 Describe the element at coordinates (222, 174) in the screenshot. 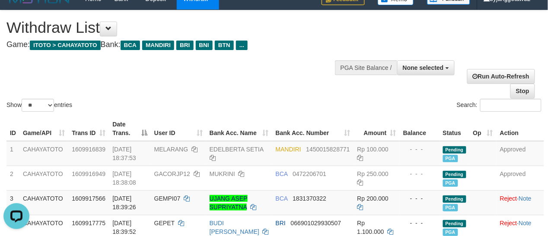

I see `a: MUKRINI` at that location.